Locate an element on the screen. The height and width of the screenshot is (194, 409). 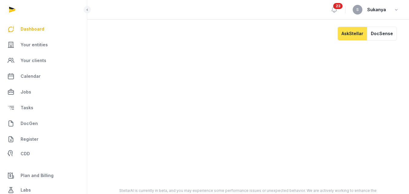
a: Jobs is located at coordinates (43, 92).